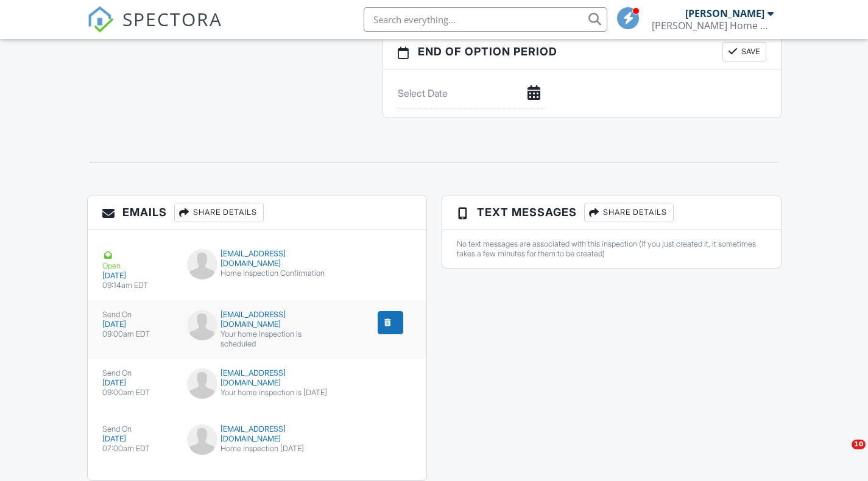 The width and height of the screenshot is (868, 481). Describe the element at coordinates (137, 449) in the screenshot. I see `div: 07:00am EDT` at that location.